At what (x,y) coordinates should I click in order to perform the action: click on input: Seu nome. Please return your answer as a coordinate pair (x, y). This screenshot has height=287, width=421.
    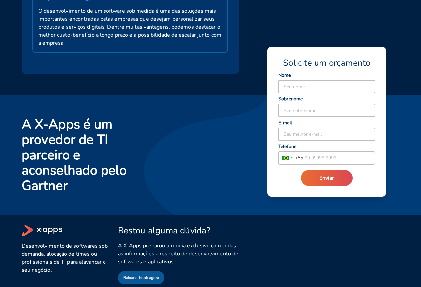
    Looking at the image, I should click on (327, 87).